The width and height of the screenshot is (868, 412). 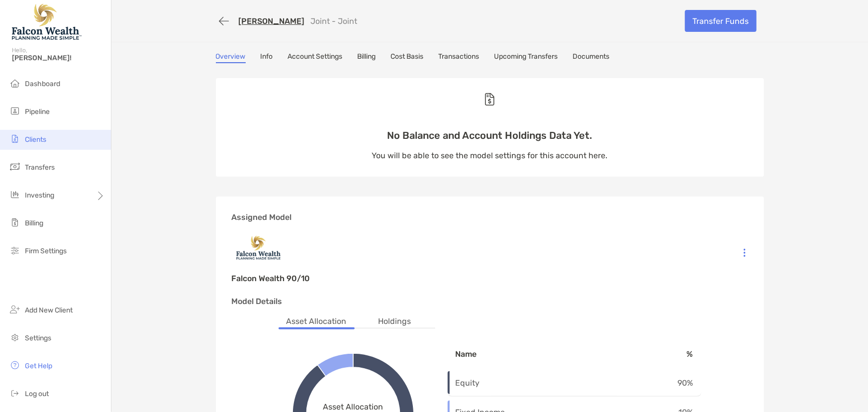 What do you see at coordinates (490, 135) in the screenshot?
I see `p: No Balance and Account Holdings Data Yet.` at bounding box center [490, 135].